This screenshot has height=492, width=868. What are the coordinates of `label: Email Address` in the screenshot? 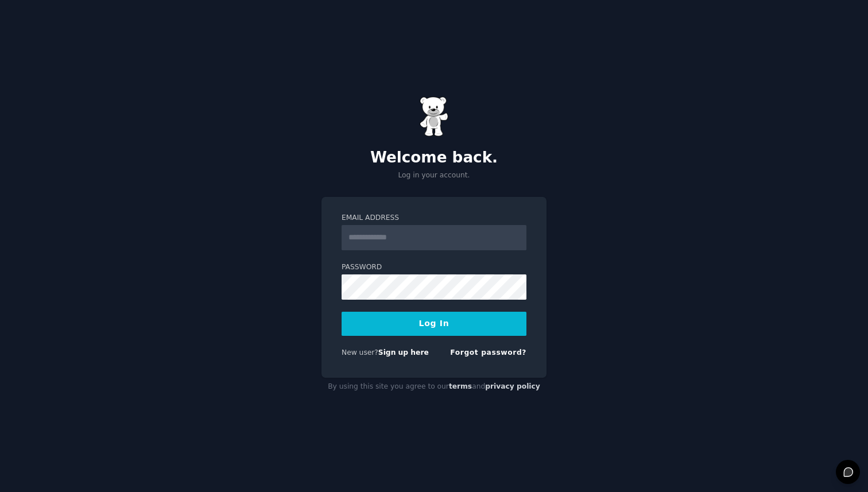 It's located at (434, 218).